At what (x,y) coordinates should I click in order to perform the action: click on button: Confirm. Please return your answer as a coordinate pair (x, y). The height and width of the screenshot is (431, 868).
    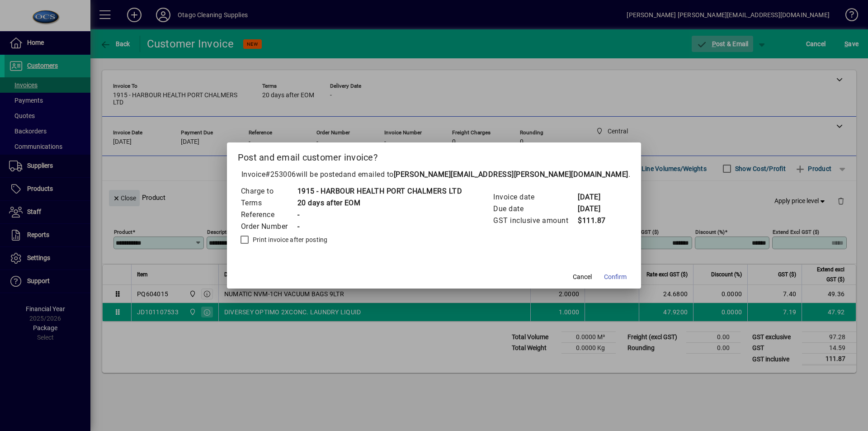
    Looking at the image, I should click on (615, 277).